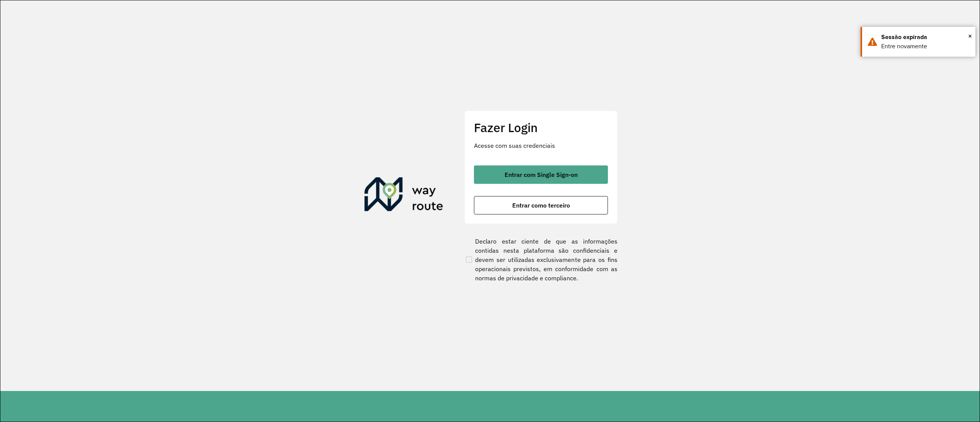 This screenshot has height=422, width=980. I want to click on h2: Fazer Login, so click(541, 127).